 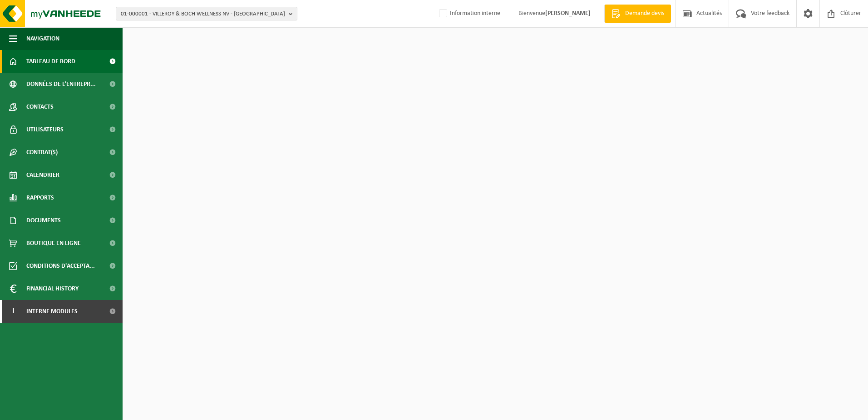 What do you see at coordinates (13, 311) in the screenshot?
I see `span: I` at bounding box center [13, 311].